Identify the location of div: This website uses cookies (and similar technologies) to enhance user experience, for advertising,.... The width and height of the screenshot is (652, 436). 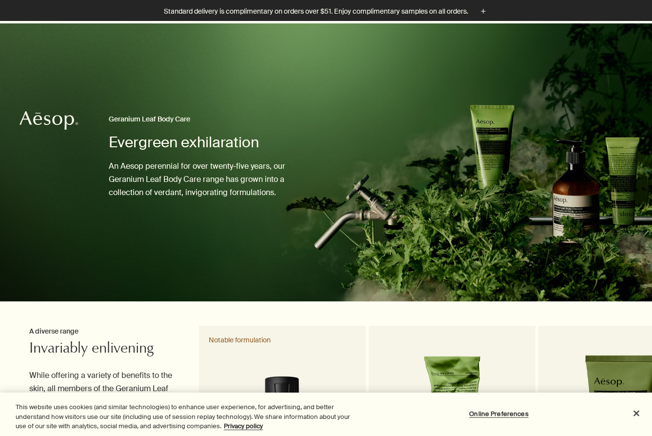
(187, 416).